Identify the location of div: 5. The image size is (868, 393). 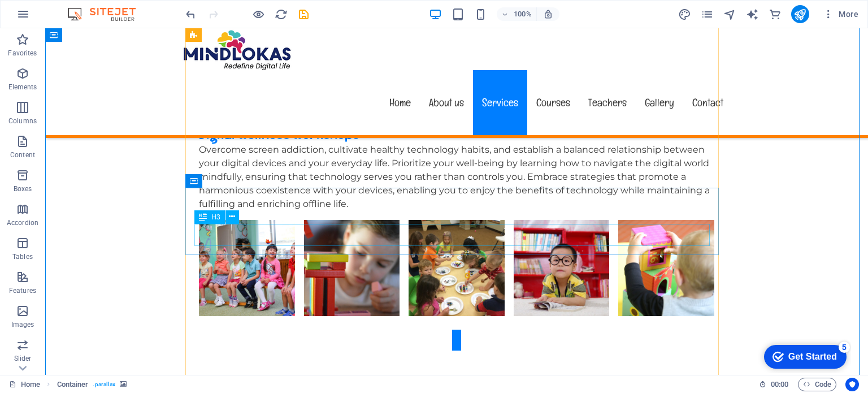
(86, 8).